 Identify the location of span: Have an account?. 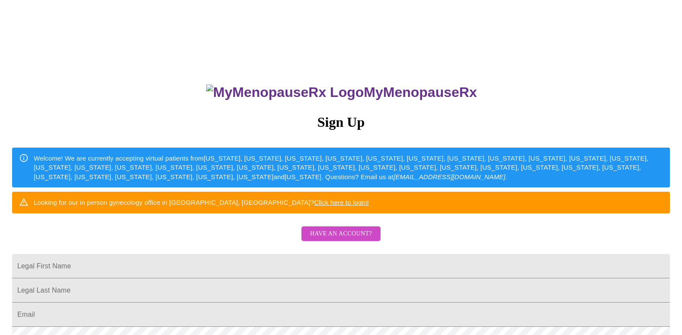
(341, 234).